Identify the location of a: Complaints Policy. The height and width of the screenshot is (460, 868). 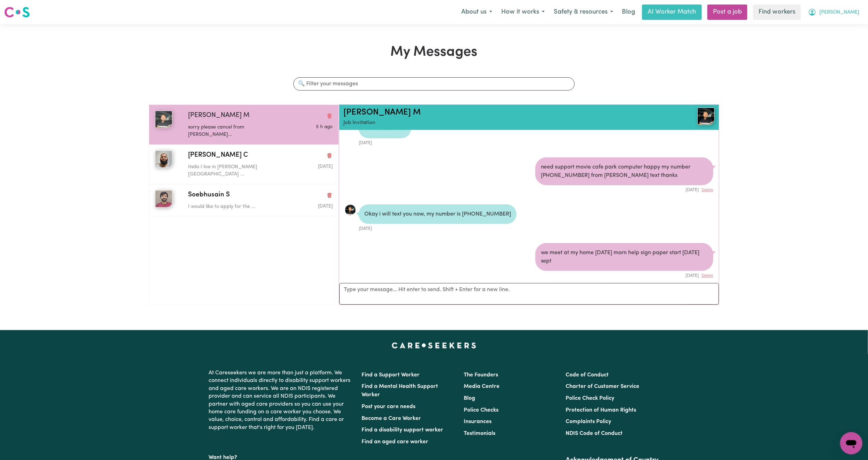
(588, 421).